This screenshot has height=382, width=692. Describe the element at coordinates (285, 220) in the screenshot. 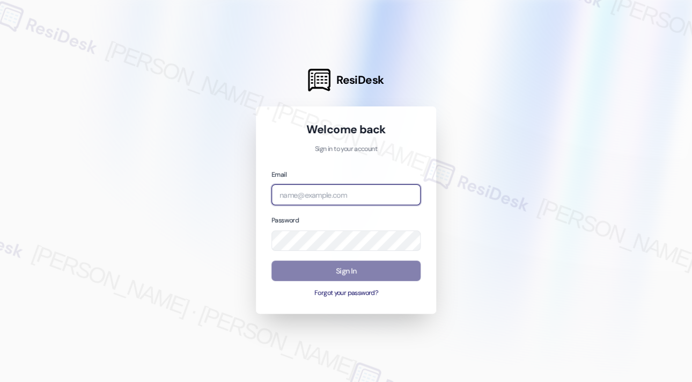

I see `label: Password` at that location.